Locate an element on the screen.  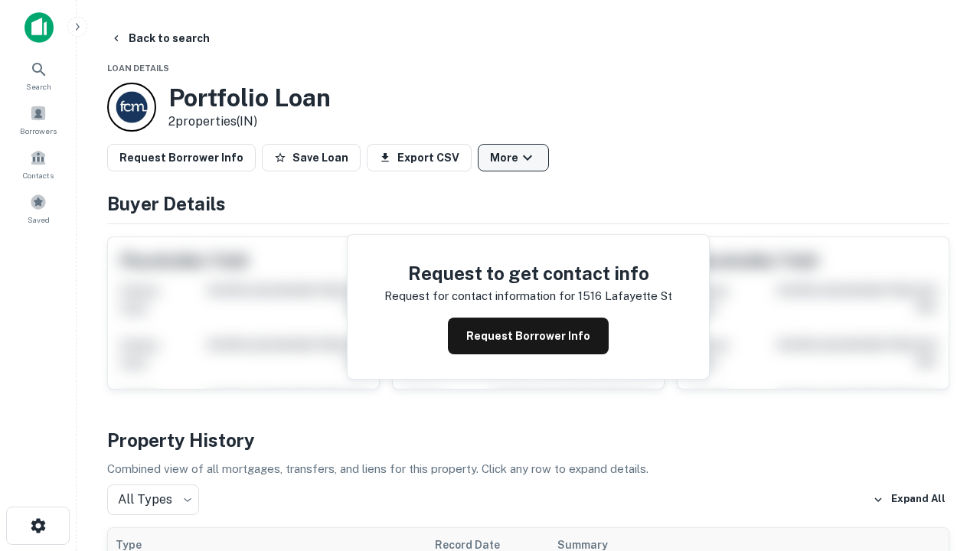
button: More is located at coordinates (513, 158).